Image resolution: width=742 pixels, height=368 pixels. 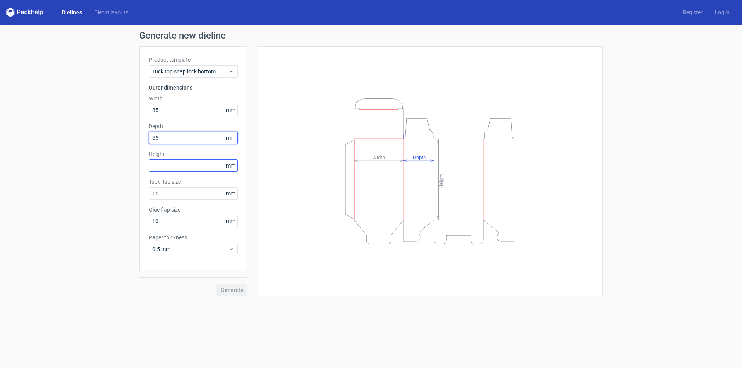 I want to click on label: Width, so click(x=193, y=99).